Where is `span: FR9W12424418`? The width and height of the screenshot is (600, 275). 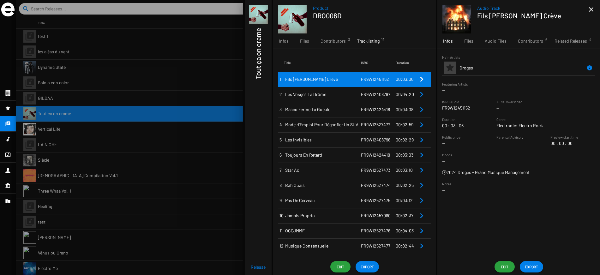
span: FR9W12424418 is located at coordinates (376, 109).